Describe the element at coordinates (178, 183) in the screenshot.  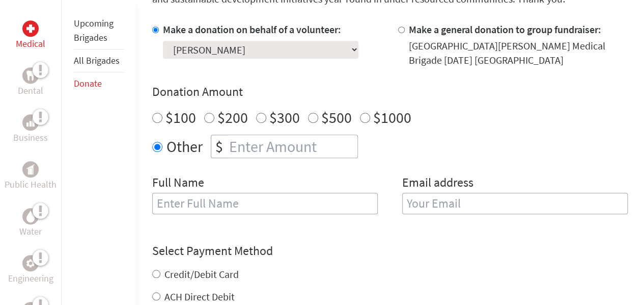
I see `label: Full Name` at that location.